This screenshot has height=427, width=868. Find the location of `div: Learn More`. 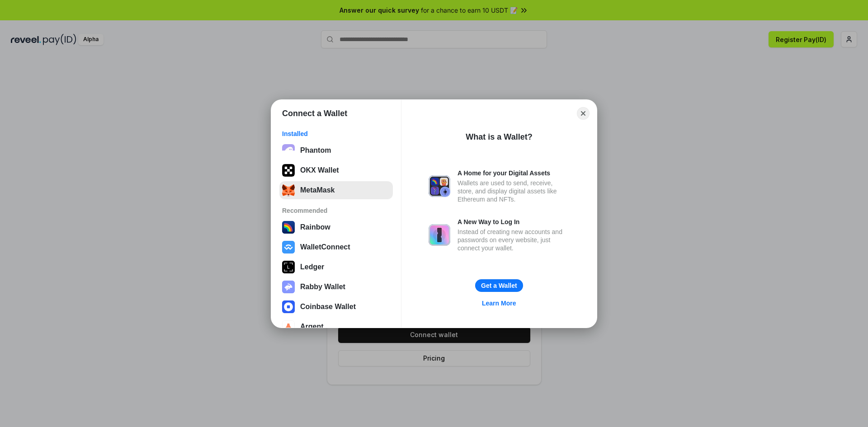

div: Learn More is located at coordinates (499, 303).